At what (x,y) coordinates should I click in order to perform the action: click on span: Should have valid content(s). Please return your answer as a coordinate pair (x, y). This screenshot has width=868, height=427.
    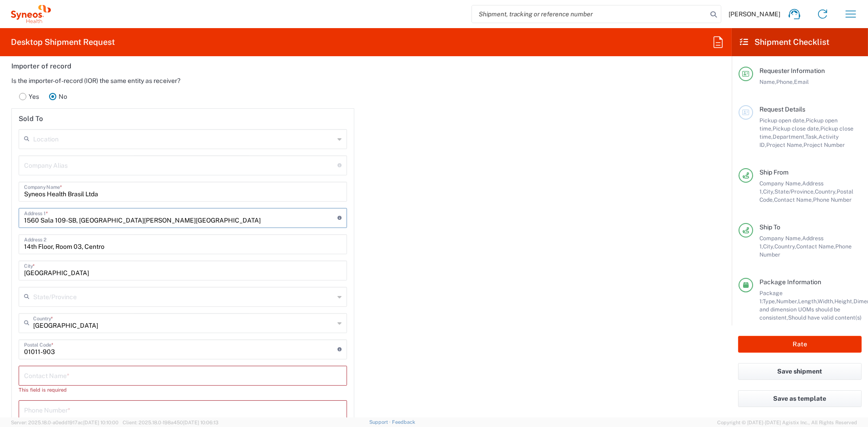
    Looking at the image, I should click on (824, 318).